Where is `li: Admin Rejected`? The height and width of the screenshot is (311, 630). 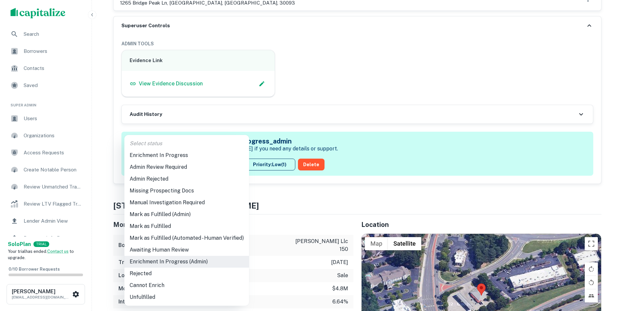
li: Admin Rejected is located at coordinates (187, 179).